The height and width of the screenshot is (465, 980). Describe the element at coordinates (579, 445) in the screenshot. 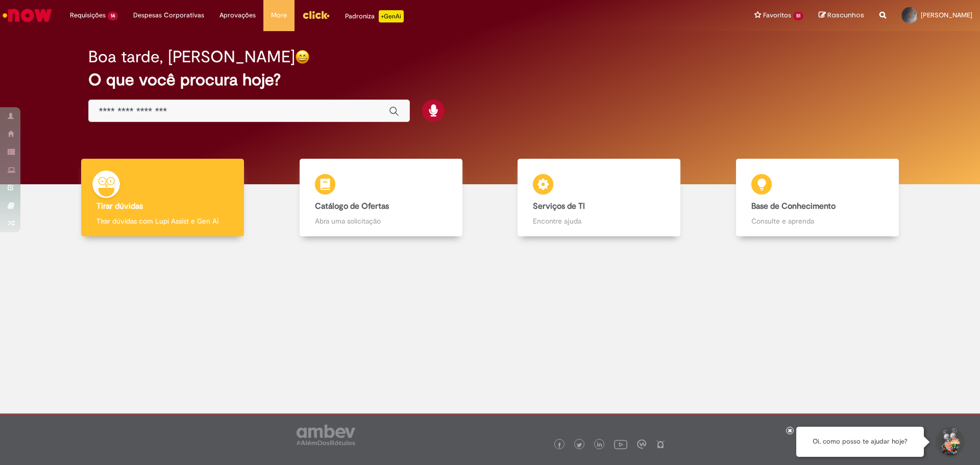

I see `img: logo_footer_twitter.png` at that location.